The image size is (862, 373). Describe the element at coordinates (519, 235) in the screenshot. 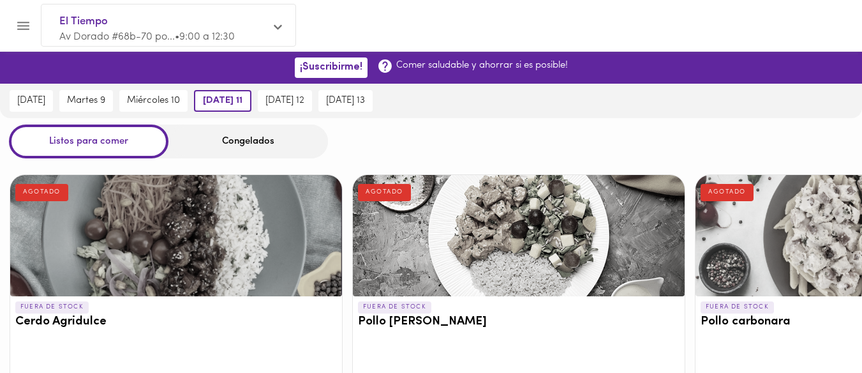

I see `div: Pollo Tikka Massala` at that location.